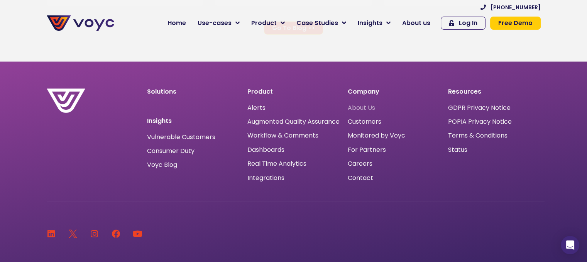  I want to click on p: Insights, so click(193, 121).